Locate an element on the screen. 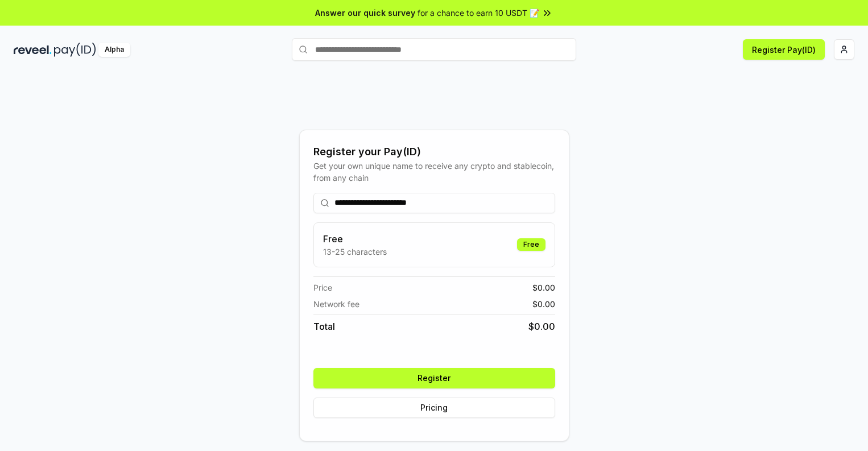 This screenshot has width=868, height=451. h3: Free is located at coordinates (355, 239).